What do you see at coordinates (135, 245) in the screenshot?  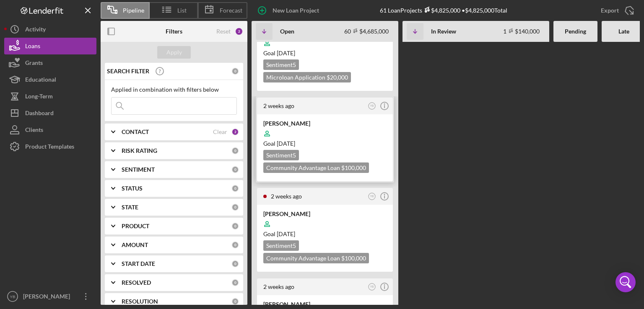 I see `b: AMOUNT` at bounding box center [135, 245].